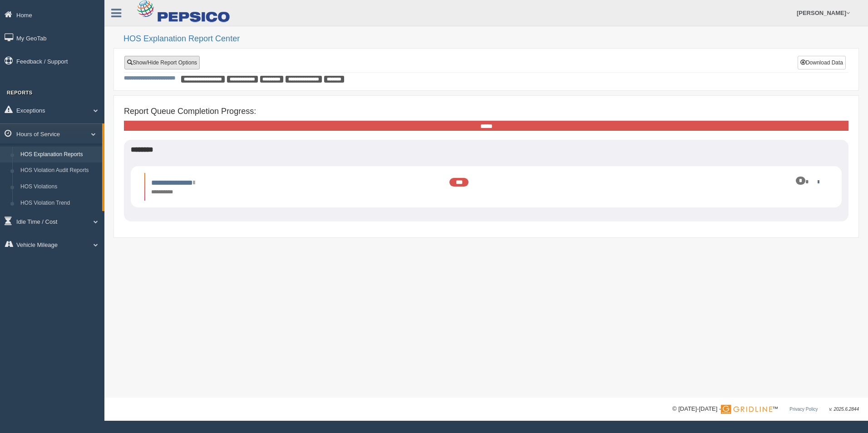 The width and height of the screenshot is (868, 433). Describe the element at coordinates (59, 171) in the screenshot. I see `a: HOS Violation Audit Reports` at that location.